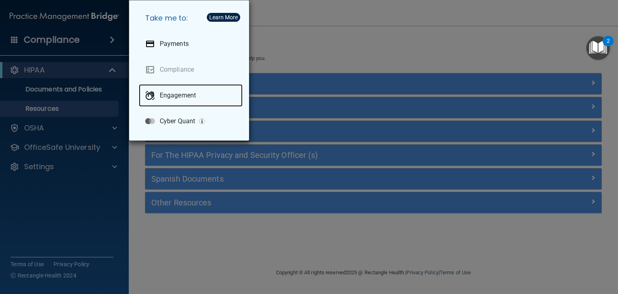 The width and height of the screenshot is (618, 294). Describe the element at coordinates (191, 44) in the screenshot. I see `a: Payments` at that location.